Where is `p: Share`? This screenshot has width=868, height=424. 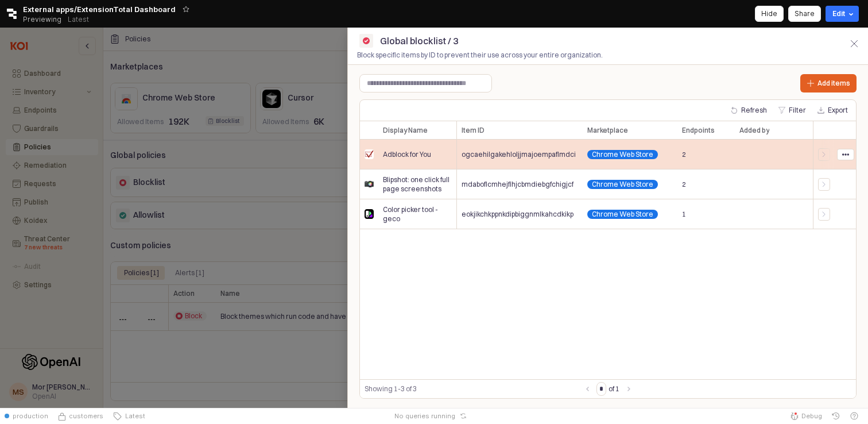 p: Share is located at coordinates (805, 14).